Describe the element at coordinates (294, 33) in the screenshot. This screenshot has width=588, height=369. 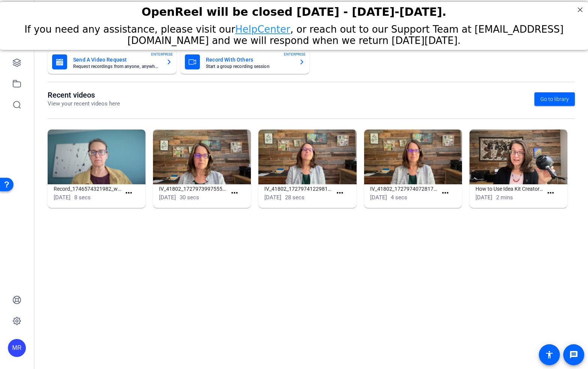
I see `span: If you need any assistance, please visit our , or reach out to our Support Team at [EMAIL_ADDRESS...` at that location.